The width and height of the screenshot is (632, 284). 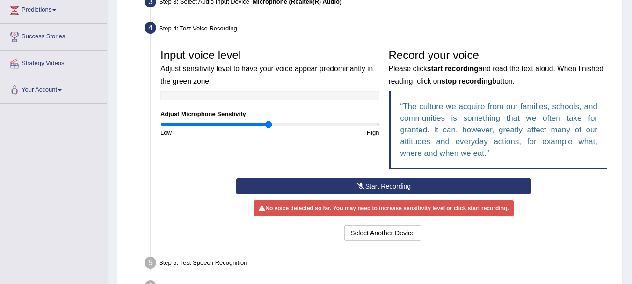 I want to click on q: The culture we acquire from our families, schools, and communities is something that we often tak..., so click(x=500, y=130).